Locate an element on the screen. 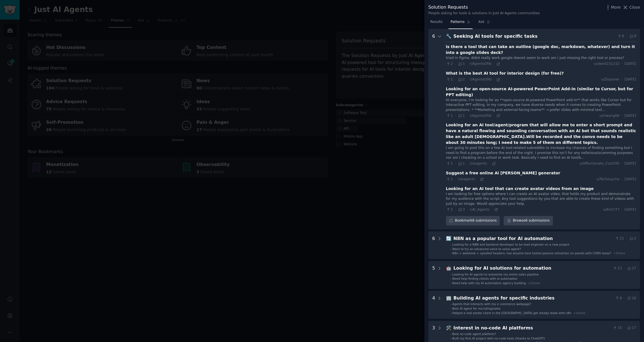 The height and width of the screenshot is (342, 644). span: + 2 more is located at coordinates (533, 284).